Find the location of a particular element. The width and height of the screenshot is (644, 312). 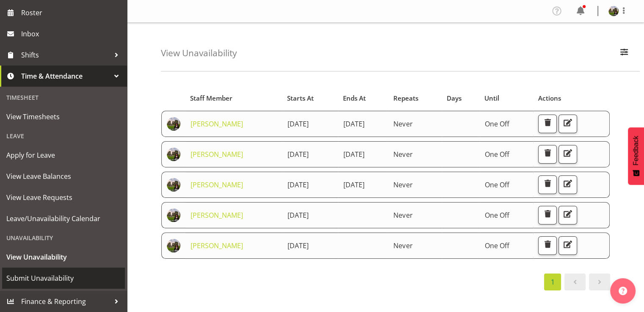

button: Feedback - Show survey is located at coordinates (636, 156).